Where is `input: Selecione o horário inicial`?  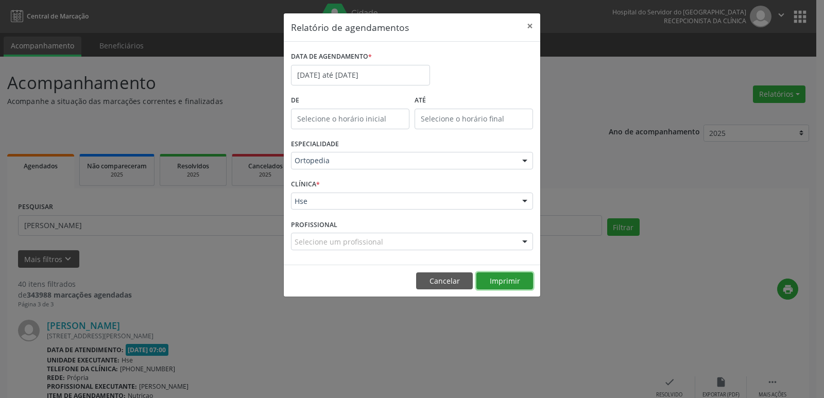 input: Selecione o horário inicial is located at coordinates (350, 119).